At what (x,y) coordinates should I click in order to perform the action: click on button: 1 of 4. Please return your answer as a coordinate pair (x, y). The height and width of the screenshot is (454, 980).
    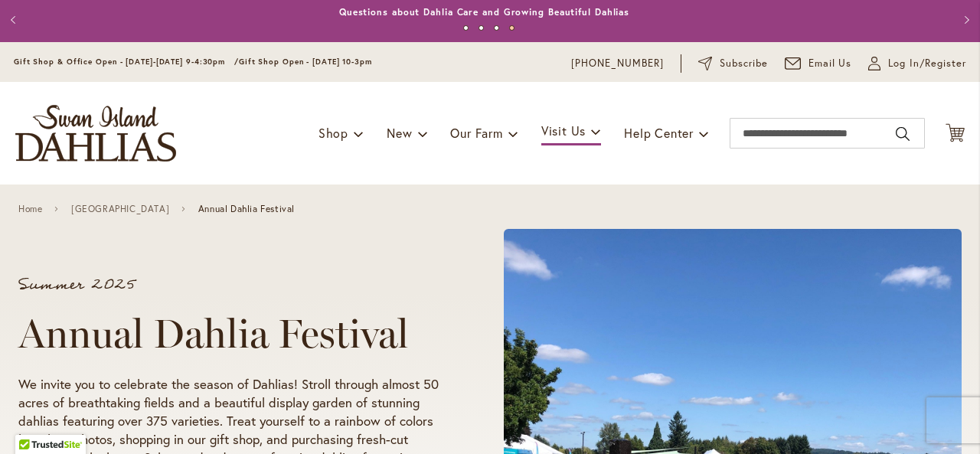
    Looking at the image, I should click on (465, 27).